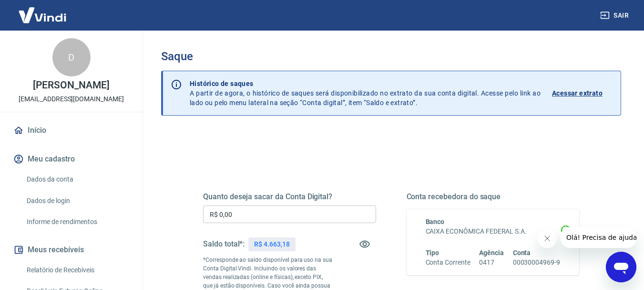 Image resolution: width=644 pixels, height=290 pixels. What do you see at coordinates (77, 179) in the screenshot?
I see `a: Dados da conta` at bounding box center [77, 179].